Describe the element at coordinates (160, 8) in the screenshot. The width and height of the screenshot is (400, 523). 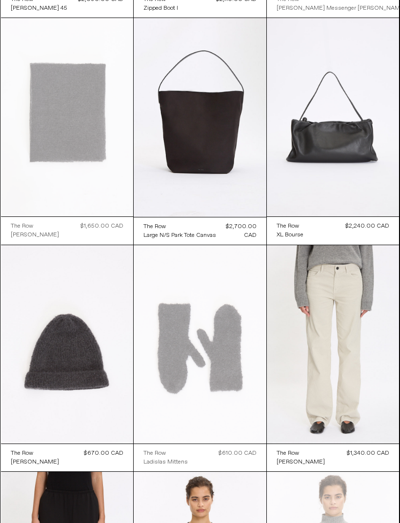
I see `a: Zipped Boot I` at that location.